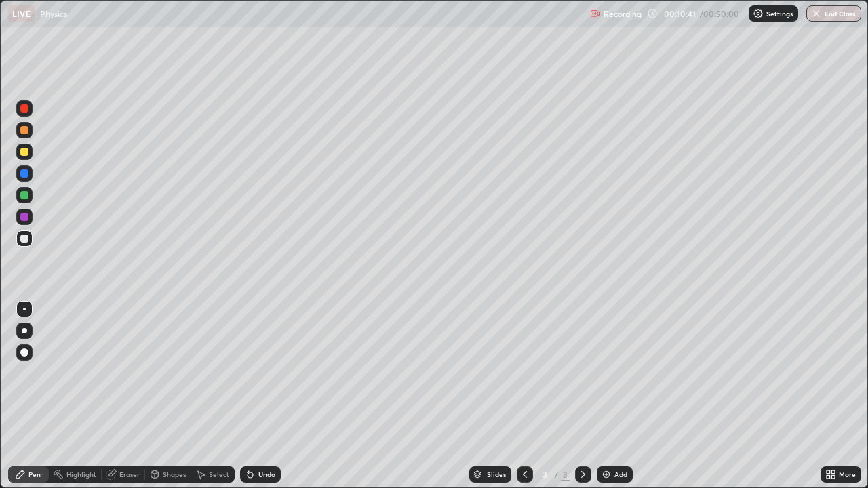 The height and width of the screenshot is (488, 868). What do you see at coordinates (607, 474) in the screenshot?
I see `img: add-slide-button` at bounding box center [607, 474].